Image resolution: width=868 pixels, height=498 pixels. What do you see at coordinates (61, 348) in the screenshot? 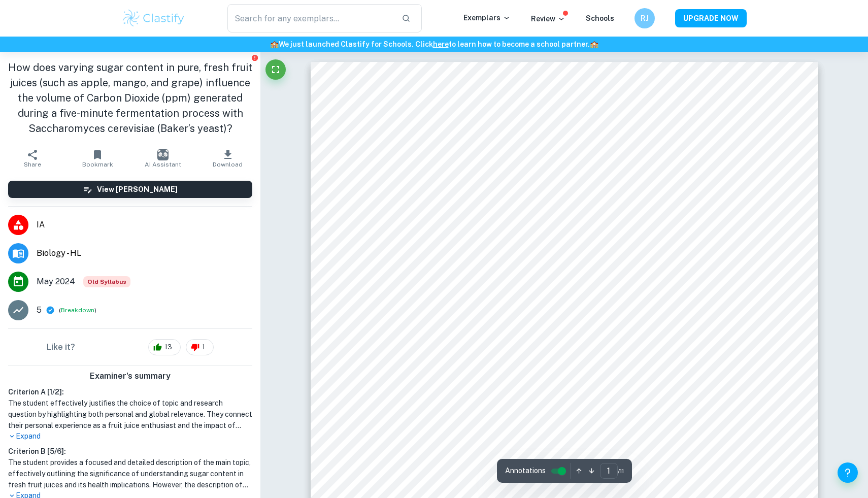
I see `h6: Like it?` at bounding box center [61, 348].